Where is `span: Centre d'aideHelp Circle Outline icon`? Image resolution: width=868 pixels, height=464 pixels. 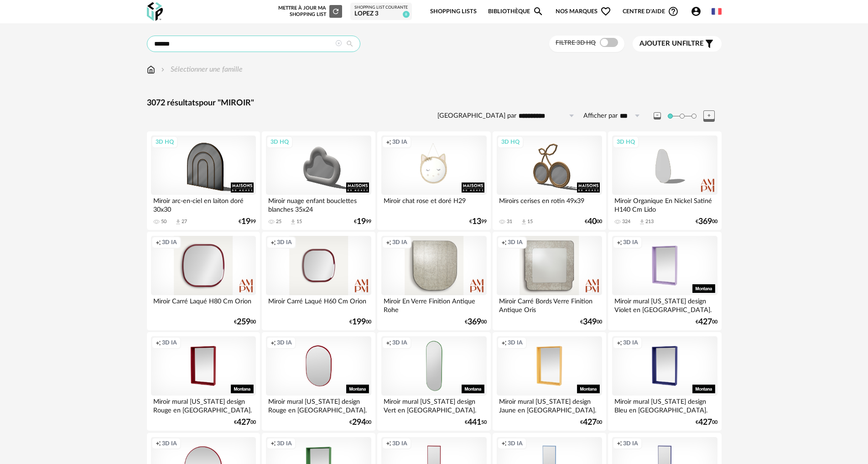
span: Centre d'aideHelp Circle Outline icon is located at coordinates (650, 11).